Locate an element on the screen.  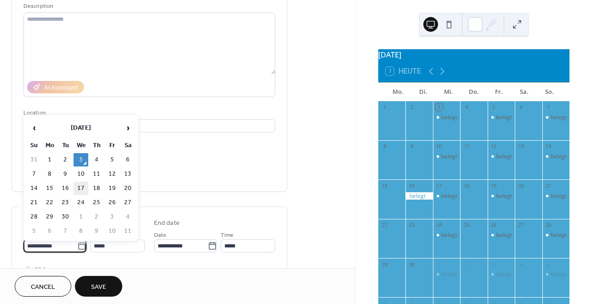
td: 13 is located at coordinates (128, 174).